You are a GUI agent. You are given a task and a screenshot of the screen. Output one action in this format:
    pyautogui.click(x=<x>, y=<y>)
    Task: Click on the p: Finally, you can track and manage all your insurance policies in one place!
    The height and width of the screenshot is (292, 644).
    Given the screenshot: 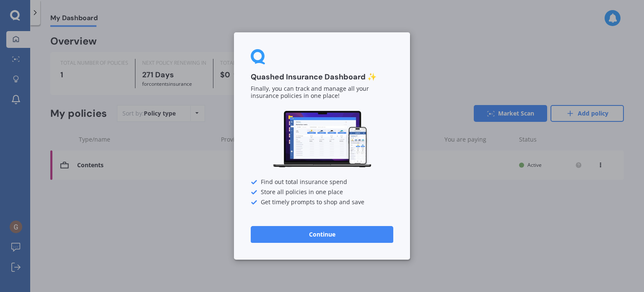 What is the action you would take?
    pyautogui.click(x=322, y=93)
    